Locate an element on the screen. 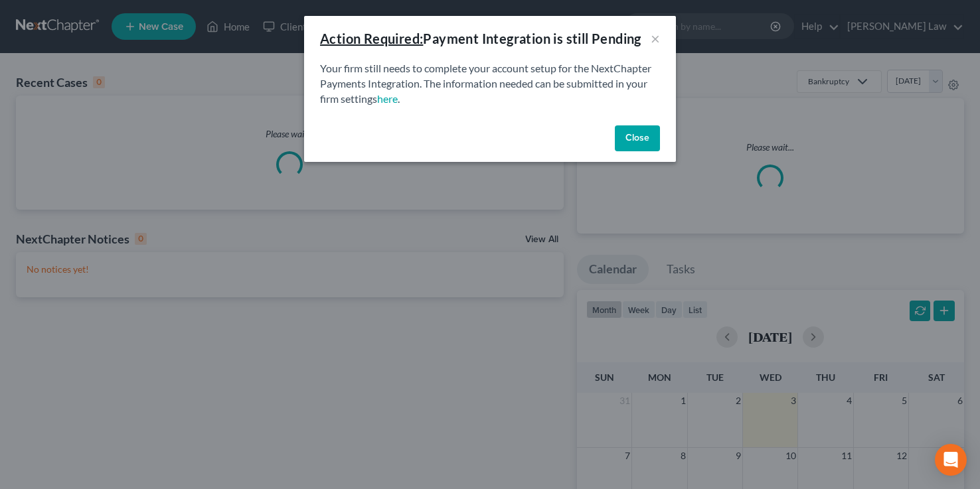 The width and height of the screenshot is (980, 489). div: Payment Integration is still Pending is located at coordinates (481, 39).